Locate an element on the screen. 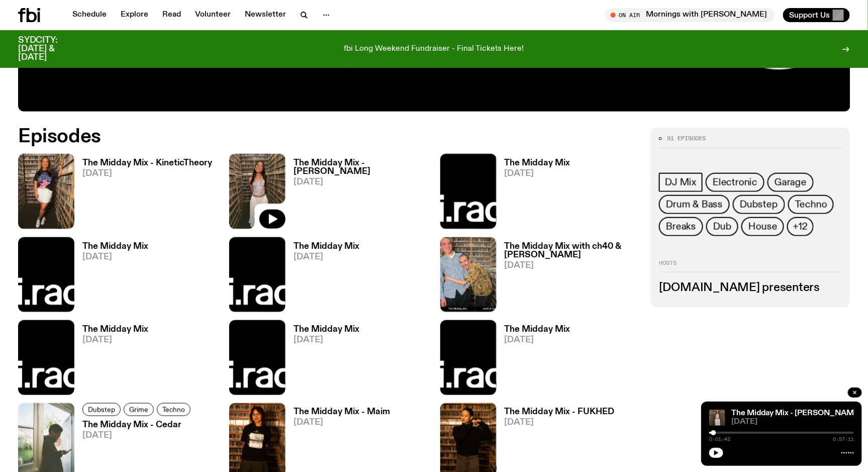  h3: The Midday Mix - KineticTheory is located at coordinates (147, 163).